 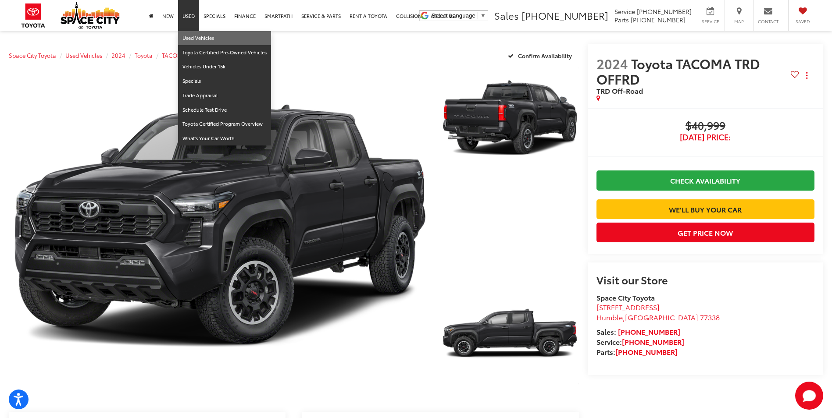 I want to click on a: Toyota Certified Pre-Owned Vehicles, so click(x=225, y=53).